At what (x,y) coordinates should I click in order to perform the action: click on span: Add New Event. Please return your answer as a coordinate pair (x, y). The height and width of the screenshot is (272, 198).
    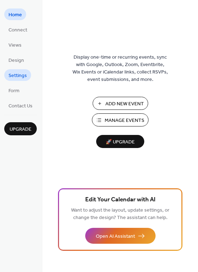
    Looking at the image, I should click on (125, 104).